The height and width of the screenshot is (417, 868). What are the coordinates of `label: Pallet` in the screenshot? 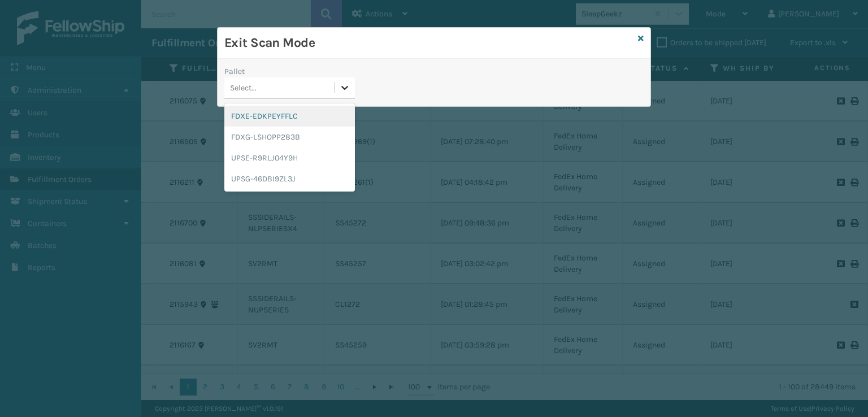 It's located at (234, 71).